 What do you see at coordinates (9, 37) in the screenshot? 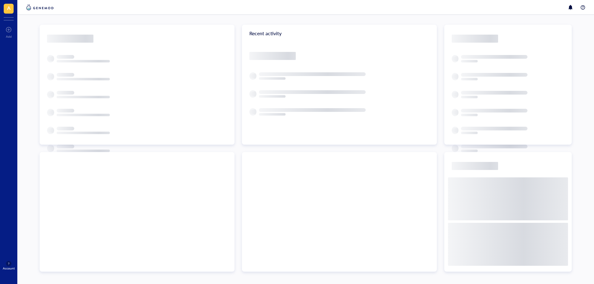
I see `div: Add` at bounding box center [9, 37].